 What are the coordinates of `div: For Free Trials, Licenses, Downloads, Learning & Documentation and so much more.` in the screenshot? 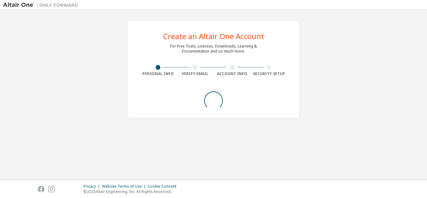 It's located at (214, 49).